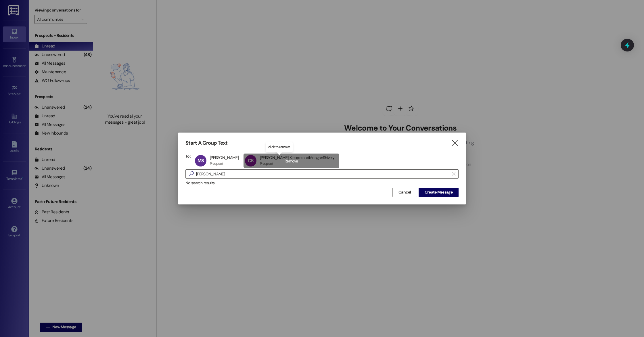  What do you see at coordinates (438, 192) in the screenshot?
I see `span: Create Message` at bounding box center [438, 192].